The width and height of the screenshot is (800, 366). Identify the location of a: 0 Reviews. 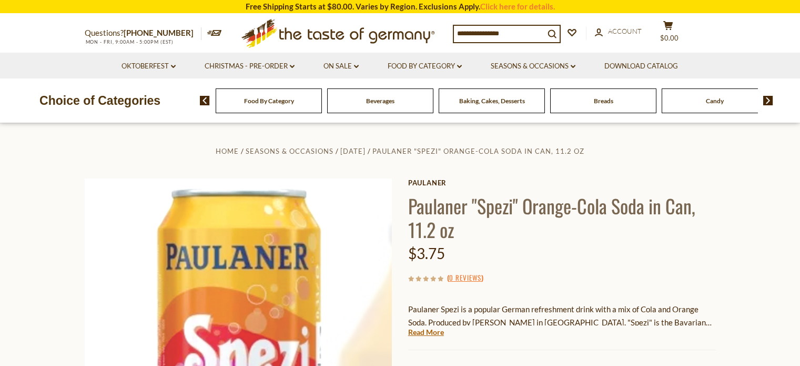
(465, 278).